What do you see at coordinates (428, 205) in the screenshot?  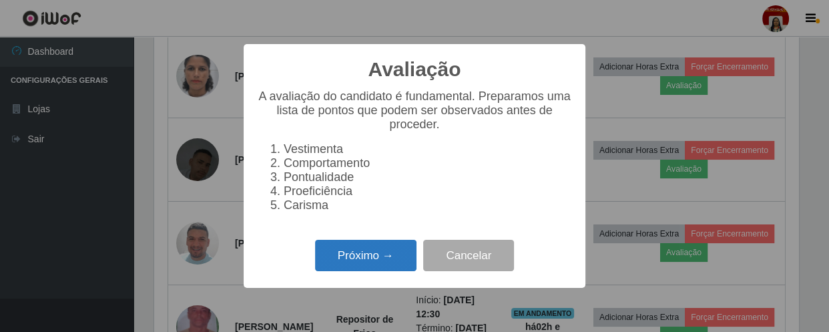 I see `li: Carisma` at bounding box center [428, 205].